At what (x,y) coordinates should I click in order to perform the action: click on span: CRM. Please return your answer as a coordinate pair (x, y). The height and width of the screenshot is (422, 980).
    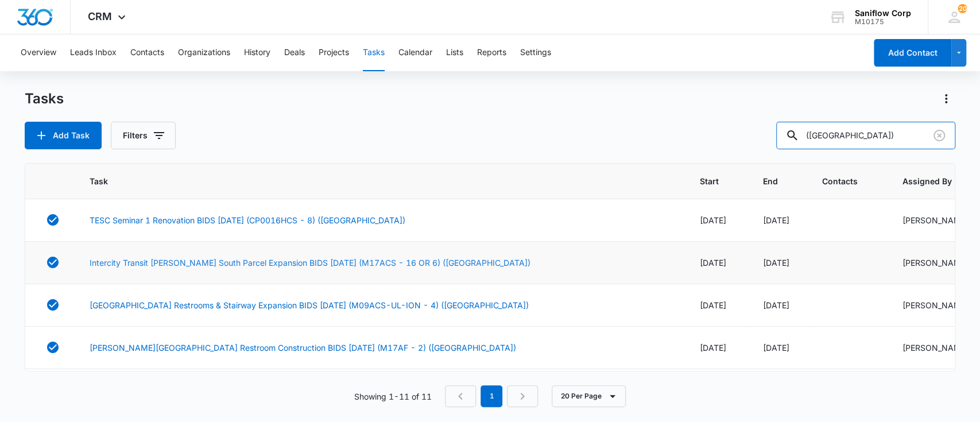
    Looking at the image, I should click on (100, 16).